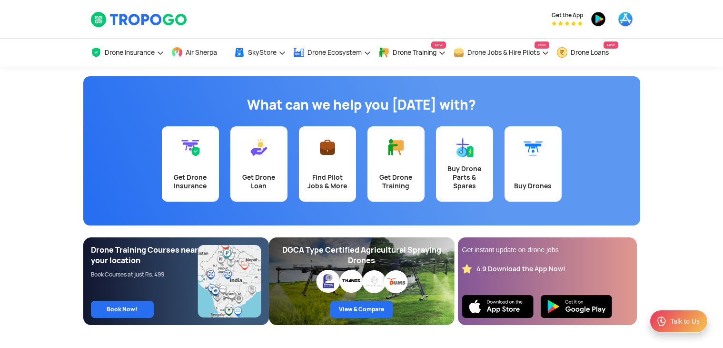 The image size is (723, 348). What do you see at coordinates (362, 309) in the screenshot?
I see `a: View & Compare` at bounding box center [362, 309].